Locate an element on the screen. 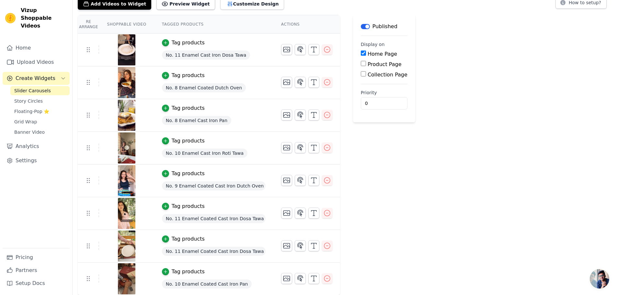 Image resolution: width=617 pixels, height=295 pixels. img: vizup-images-4dc1.png is located at coordinates (127, 83).